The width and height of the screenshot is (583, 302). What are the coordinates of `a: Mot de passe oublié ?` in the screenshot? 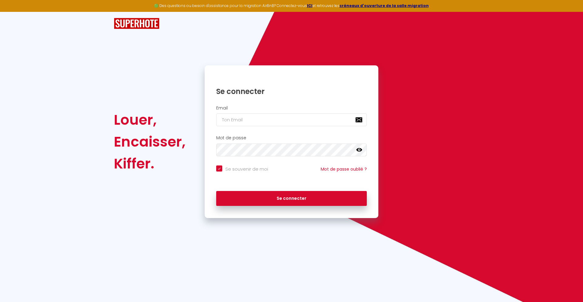 It's located at (344, 169).